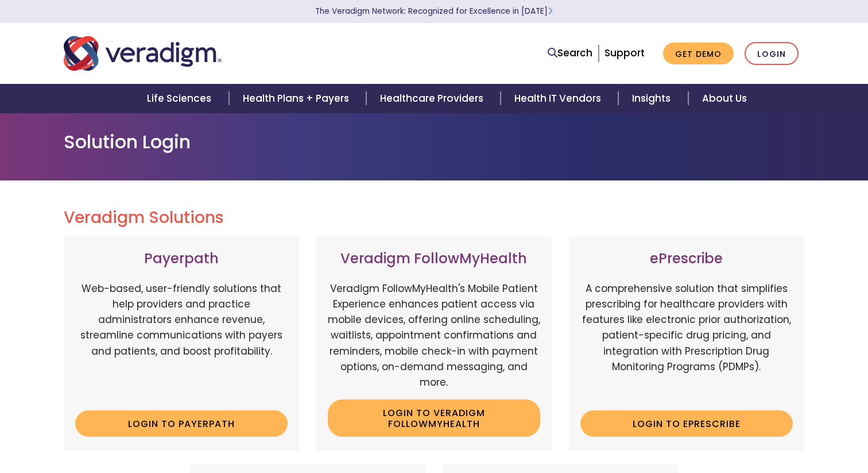 Image resolution: width=868 pixels, height=473 pixels. I want to click on a: Support, so click(625, 53).